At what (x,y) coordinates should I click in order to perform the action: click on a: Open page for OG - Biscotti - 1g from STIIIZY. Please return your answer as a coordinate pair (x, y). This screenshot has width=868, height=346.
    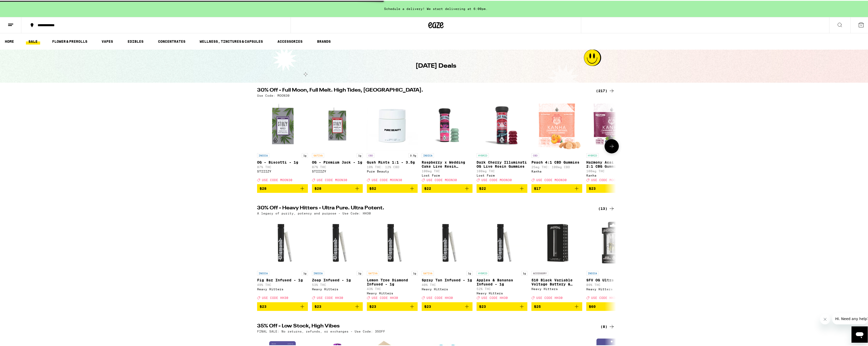
    Looking at the image, I should click on (283, 141).